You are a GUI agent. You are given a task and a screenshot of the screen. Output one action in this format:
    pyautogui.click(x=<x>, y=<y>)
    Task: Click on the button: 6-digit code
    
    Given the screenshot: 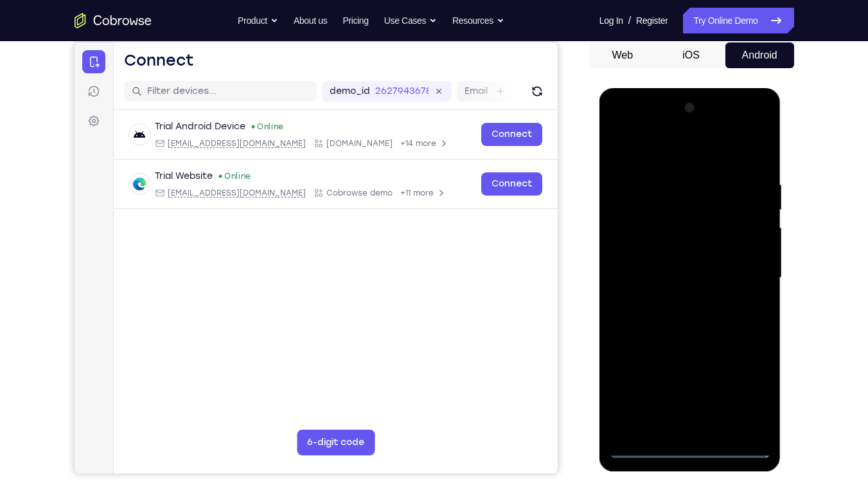 What is the action you would take?
    pyautogui.click(x=261, y=400)
    